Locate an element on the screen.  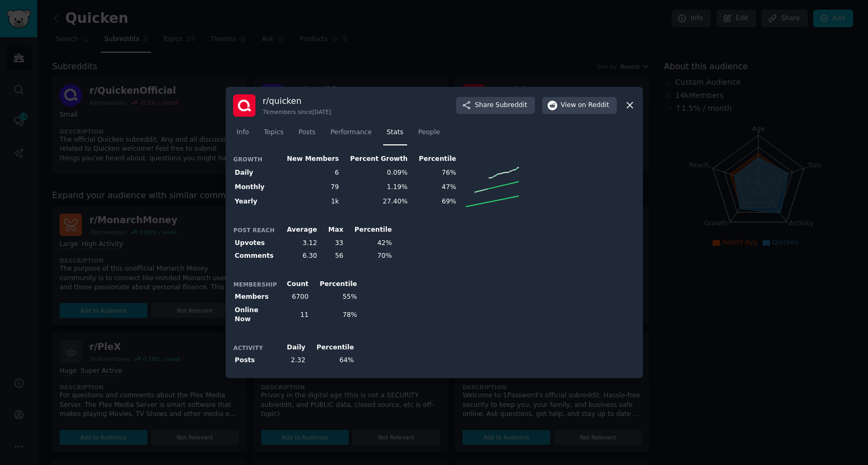
span: Subreddit is located at coordinates (511, 105).